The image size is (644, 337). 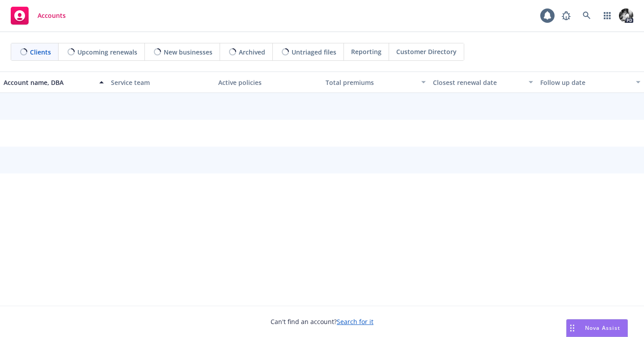 I want to click on span: Reporting, so click(x=366, y=51).